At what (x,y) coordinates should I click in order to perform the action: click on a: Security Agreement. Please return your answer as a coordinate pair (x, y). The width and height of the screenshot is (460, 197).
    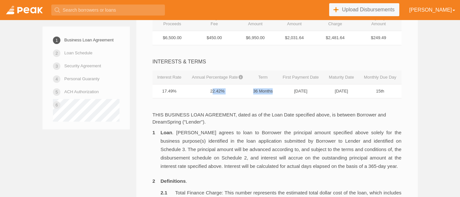
    Looking at the image, I should click on (82, 66).